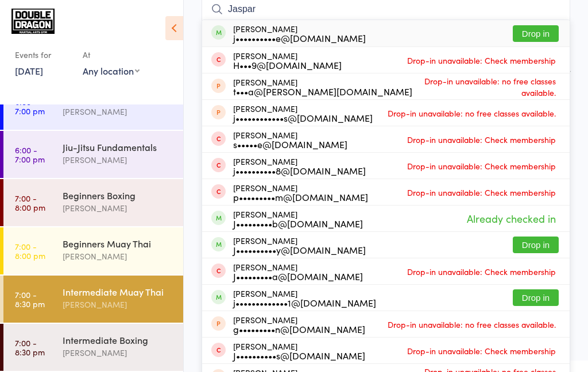 The height and width of the screenshot is (372, 588). Describe the element at coordinates (111, 71) in the screenshot. I see `div: Any location` at that location.